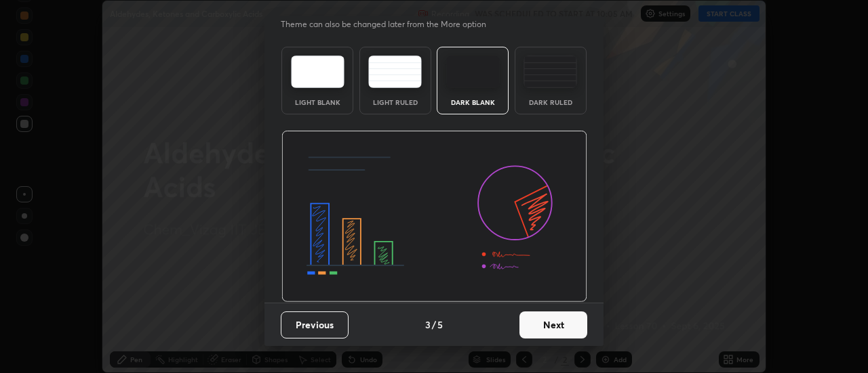 The image size is (868, 373). Describe the element at coordinates (428, 325) in the screenshot. I see `h4: 3` at that location.